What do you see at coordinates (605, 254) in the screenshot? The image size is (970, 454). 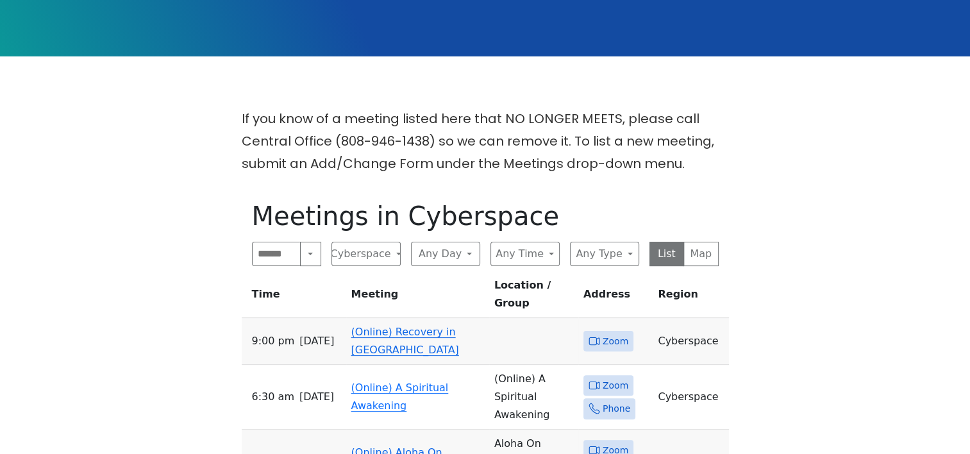 I see `button: Any Type` at bounding box center [605, 254].